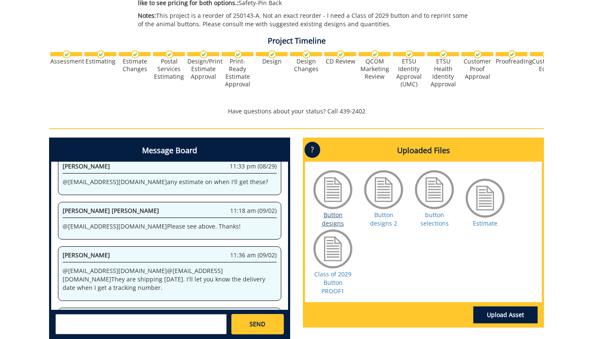 The width and height of the screenshot is (593, 339). What do you see at coordinates (257, 324) in the screenshot?
I see `a: SEND` at bounding box center [257, 324].